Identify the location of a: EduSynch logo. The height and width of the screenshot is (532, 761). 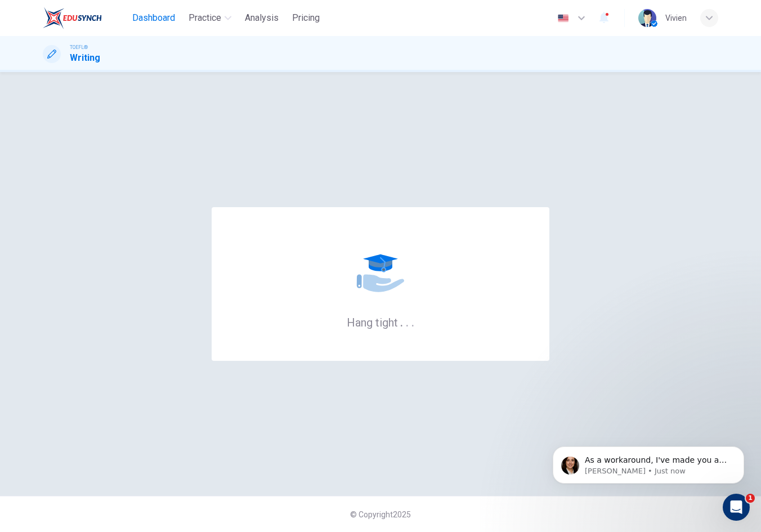
(85, 18).